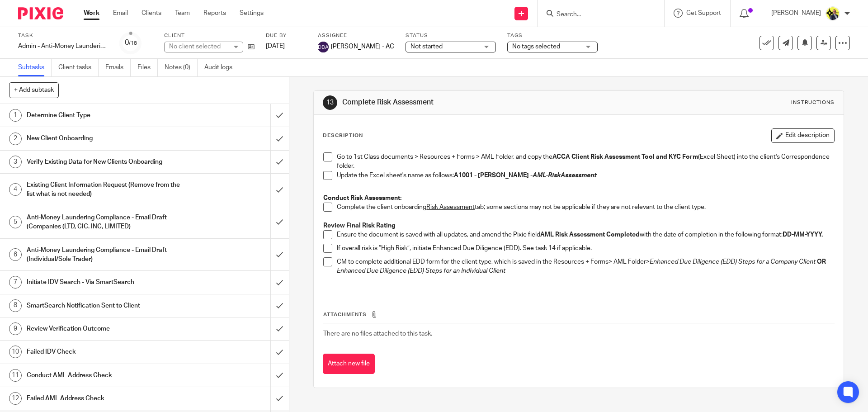 This screenshot has width=868, height=412. Describe the element at coordinates (105, 189) in the screenshot. I see `h1: Existing Client Information Request (Remove from the list what is not needed)` at that location.